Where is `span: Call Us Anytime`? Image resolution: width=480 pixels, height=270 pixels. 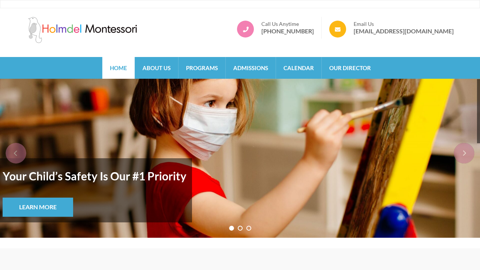 span: Call Us Anytime is located at coordinates (288, 24).